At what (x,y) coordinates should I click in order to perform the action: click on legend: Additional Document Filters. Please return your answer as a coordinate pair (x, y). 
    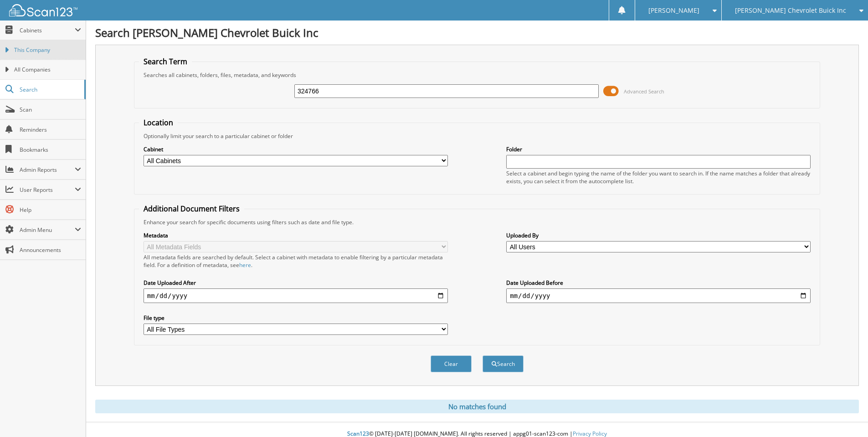
    Looking at the image, I should click on (191, 208).